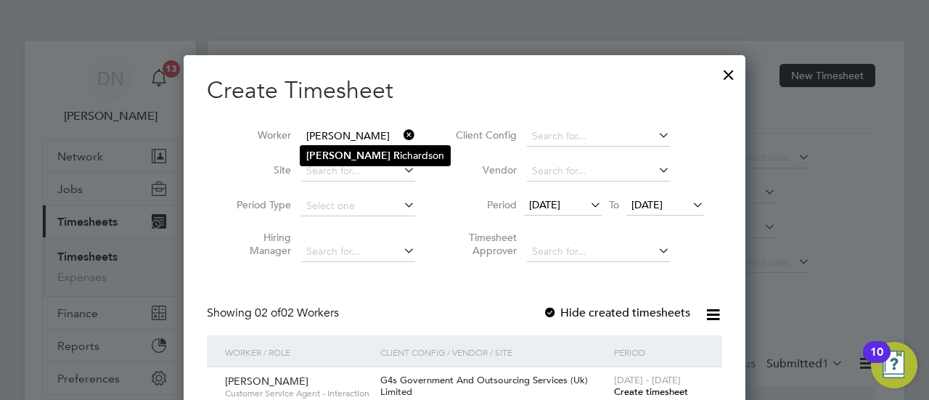 The height and width of the screenshot is (400, 929). Describe the element at coordinates (258, 135) in the screenshot. I see `label: Worker` at that location.